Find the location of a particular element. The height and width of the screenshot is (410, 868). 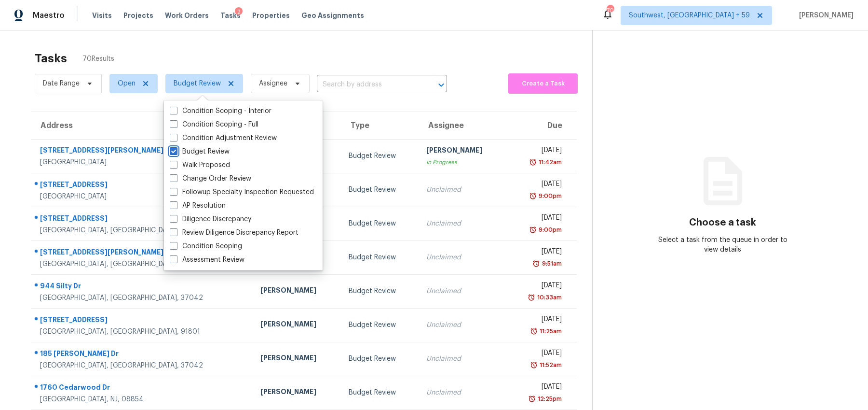

input: Search by address is located at coordinates (369, 84).